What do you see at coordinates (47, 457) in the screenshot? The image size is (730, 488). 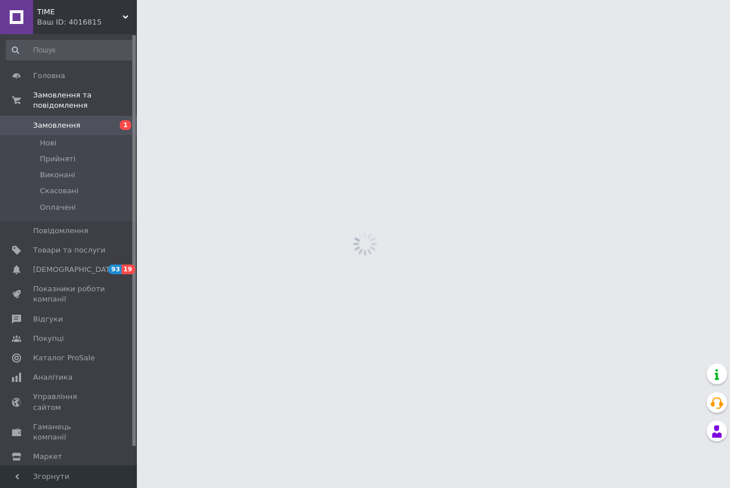 I see `span: Маркет` at bounding box center [47, 457].